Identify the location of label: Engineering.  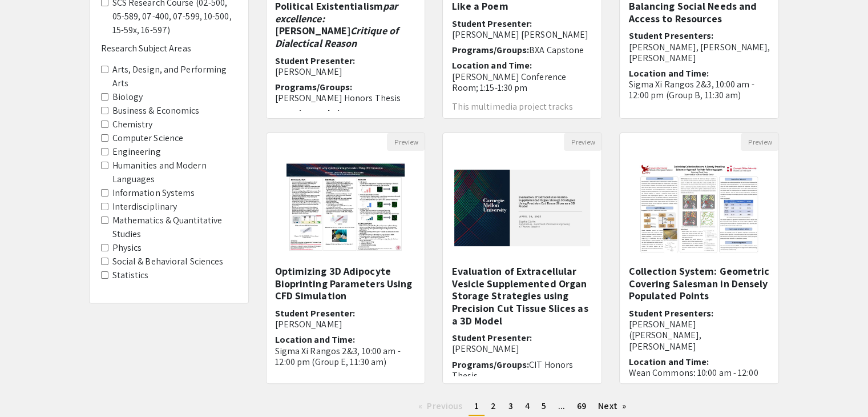
(136, 152).